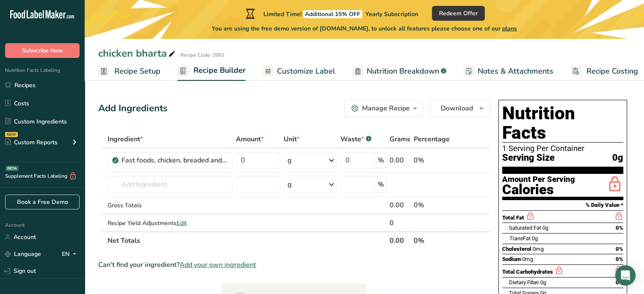 This screenshot has height=294, width=644. Describe the element at coordinates (562, 148) in the screenshot. I see `div: 1 Serving Per Container` at that location.